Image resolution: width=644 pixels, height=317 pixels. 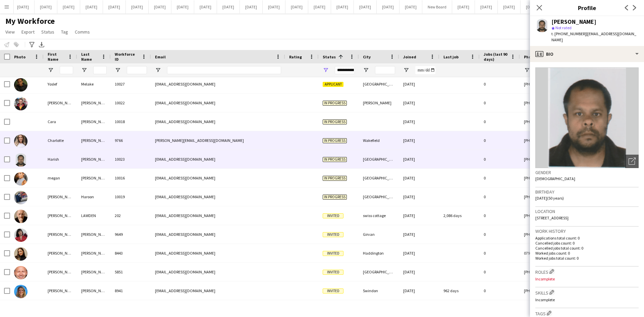 What do you see at coordinates (425, 70) in the screenshot?
I see `input: Joined Filter Input` at bounding box center [425, 70].